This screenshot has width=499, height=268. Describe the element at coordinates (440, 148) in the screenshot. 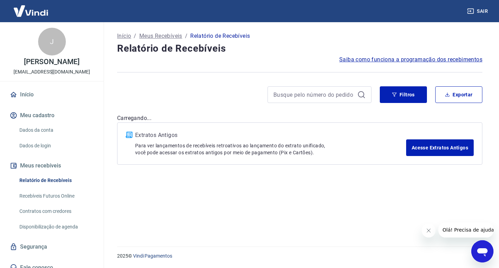

I see `a: Acesse Extratos Antigos` at that location.